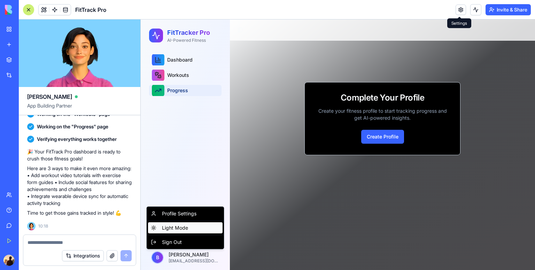  What do you see at coordinates (26, 10) in the screenshot?
I see `img: logo` at bounding box center [26, 10].